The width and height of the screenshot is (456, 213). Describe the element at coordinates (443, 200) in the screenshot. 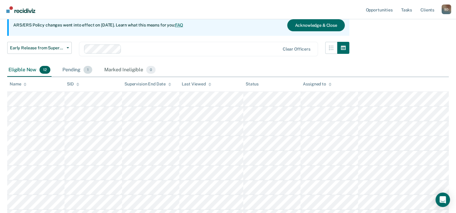

I see `div: Open Intercom Messenger` at that location.